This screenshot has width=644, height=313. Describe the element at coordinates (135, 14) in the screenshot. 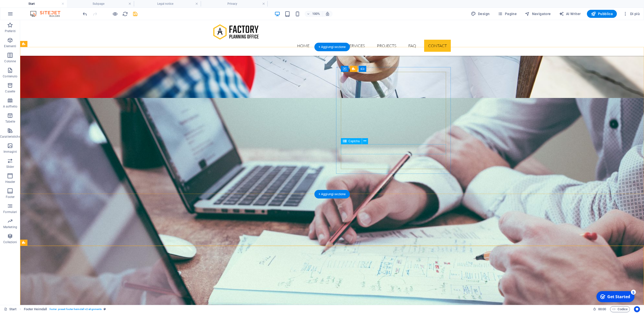

I see `button: save` at that location.